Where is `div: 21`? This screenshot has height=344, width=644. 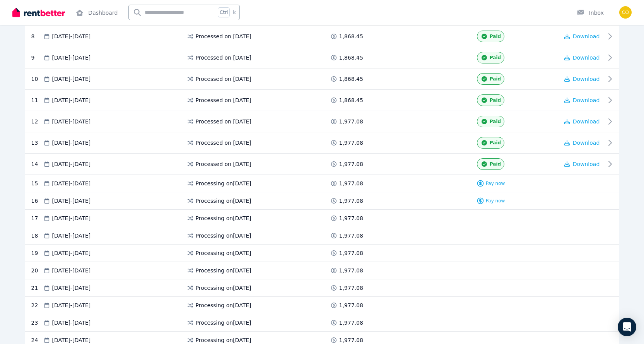
div: 21 is located at coordinates (37, 287).